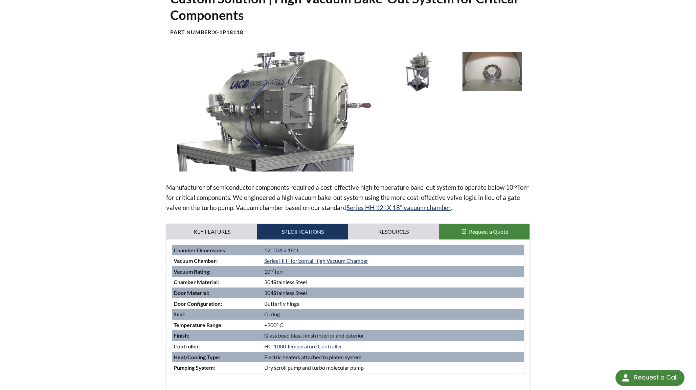 This screenshot has width=696, height=390. Describe the element at coordinates (302, 232) in the screenshot. I see `a: Specifications` at that location.